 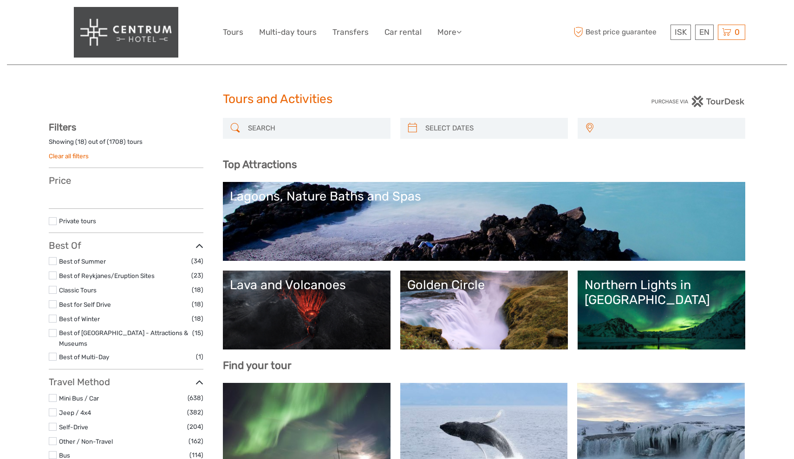 I want to click on a: Lava and Volcanoes, so click(x=307, y=310).